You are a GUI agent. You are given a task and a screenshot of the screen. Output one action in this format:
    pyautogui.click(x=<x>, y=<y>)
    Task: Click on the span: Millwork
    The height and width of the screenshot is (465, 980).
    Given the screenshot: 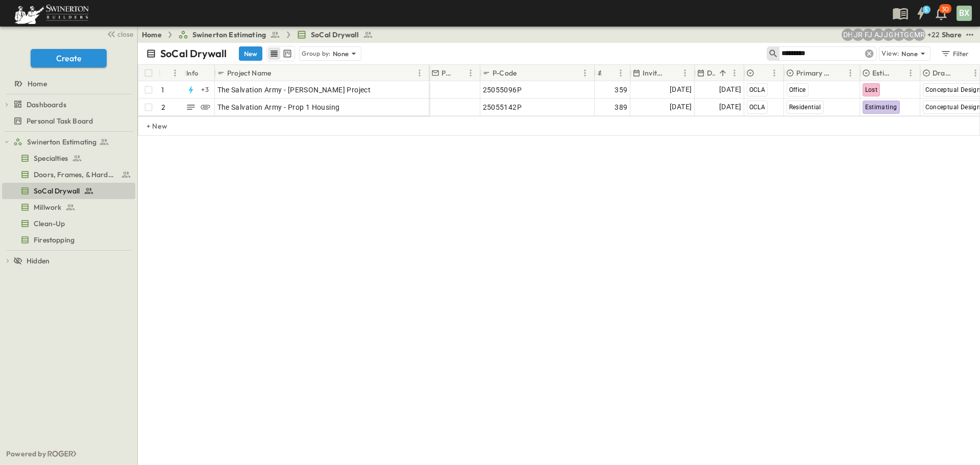 What is the action you would take?
    pyautogui.click(x=47, y=208)
    